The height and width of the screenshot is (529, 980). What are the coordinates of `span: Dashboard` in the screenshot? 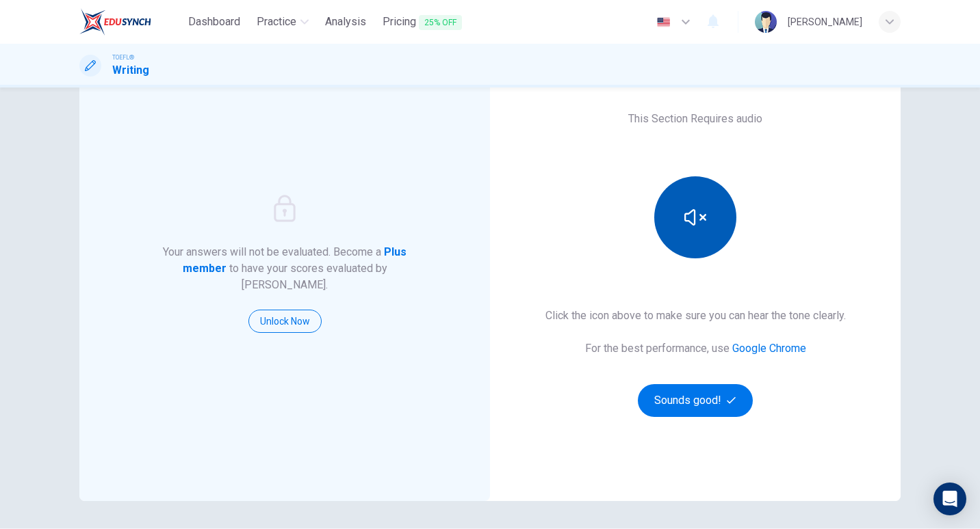 It's located at (214, 22).